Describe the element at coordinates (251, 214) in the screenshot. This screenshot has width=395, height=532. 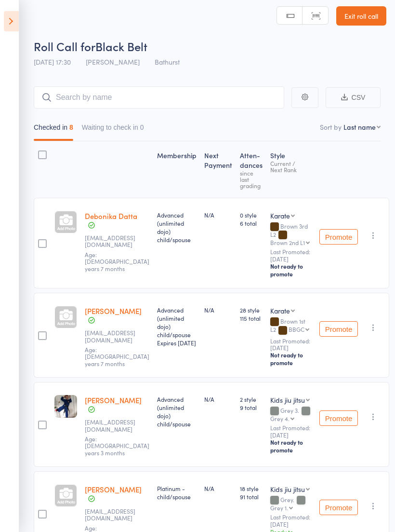
I see `span: 0 style` at that location.